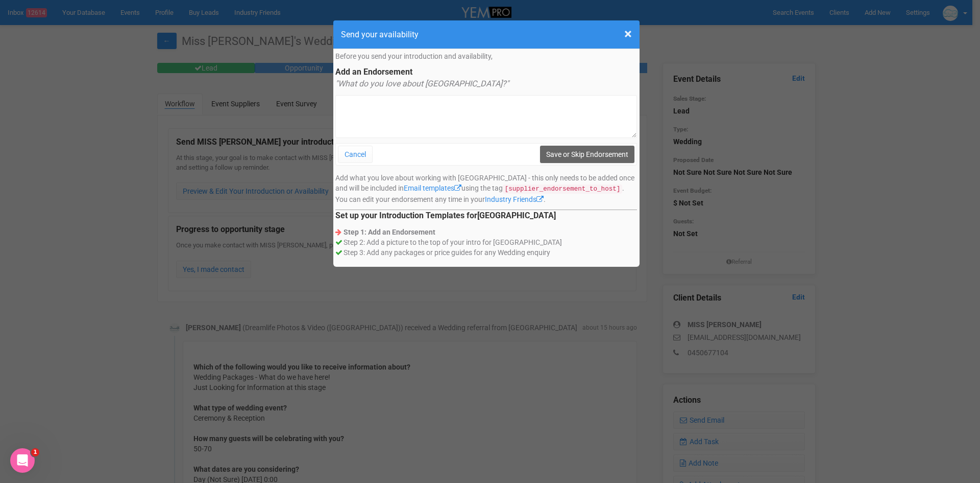 The width and height of the screenshot is (980, 483). I want to click on span: 1, so click(36, 452).